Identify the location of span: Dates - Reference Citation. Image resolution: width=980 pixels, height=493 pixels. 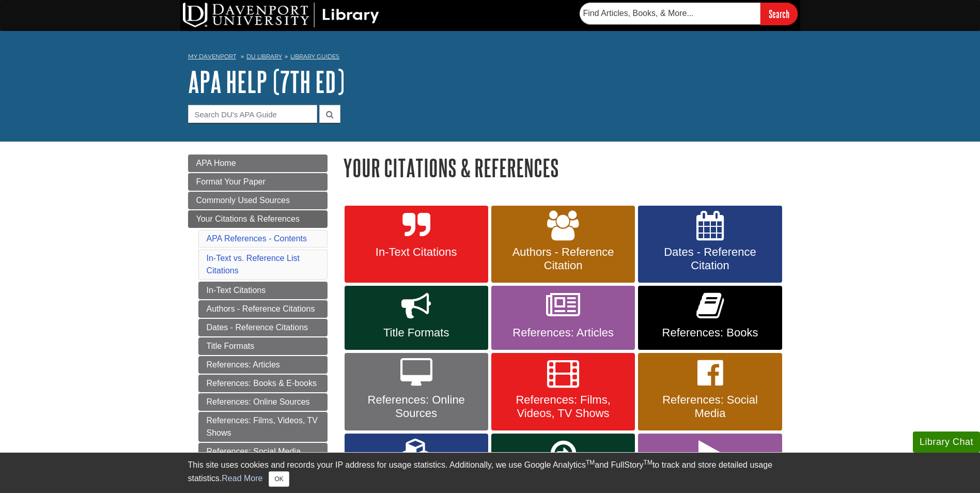
(710, 259).